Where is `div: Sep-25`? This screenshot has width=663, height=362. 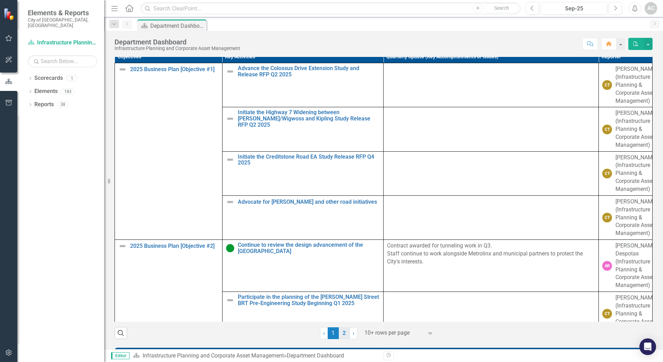 div: Sep-25 is located at coordinates (574, 9).